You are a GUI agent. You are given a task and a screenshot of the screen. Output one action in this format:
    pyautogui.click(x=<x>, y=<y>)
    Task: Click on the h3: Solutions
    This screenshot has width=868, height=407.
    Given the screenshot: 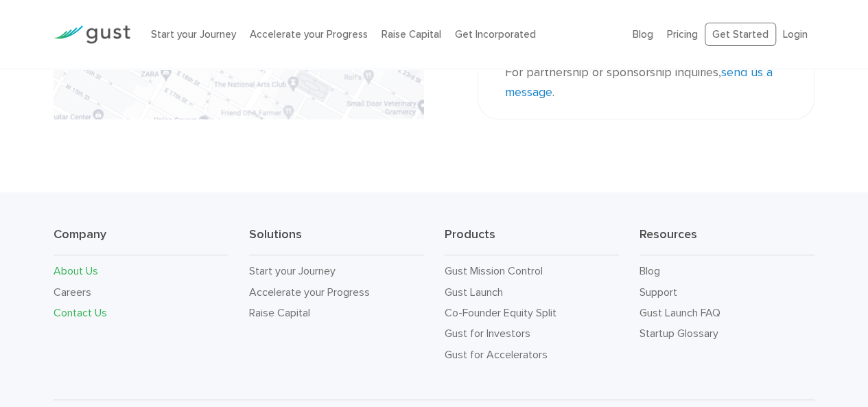 What is the action you would take?
    pyautogui.click(x=336, y=241)
    